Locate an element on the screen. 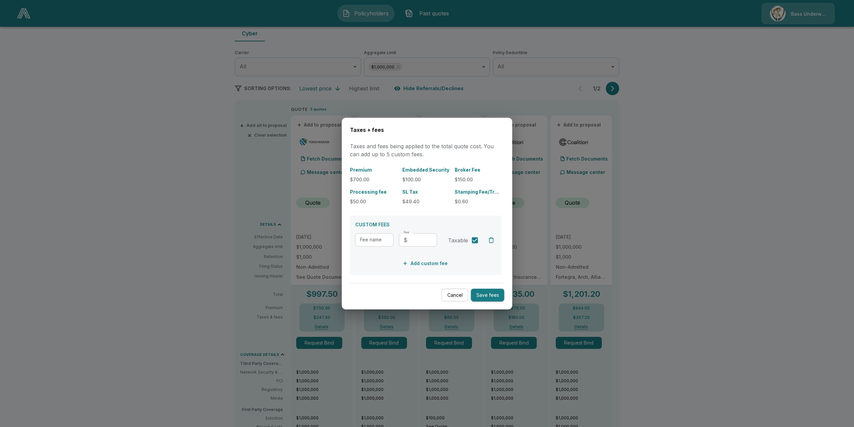 This screenshot has width=854, height=427. button: Save fees is located at coordinates (488, 295).